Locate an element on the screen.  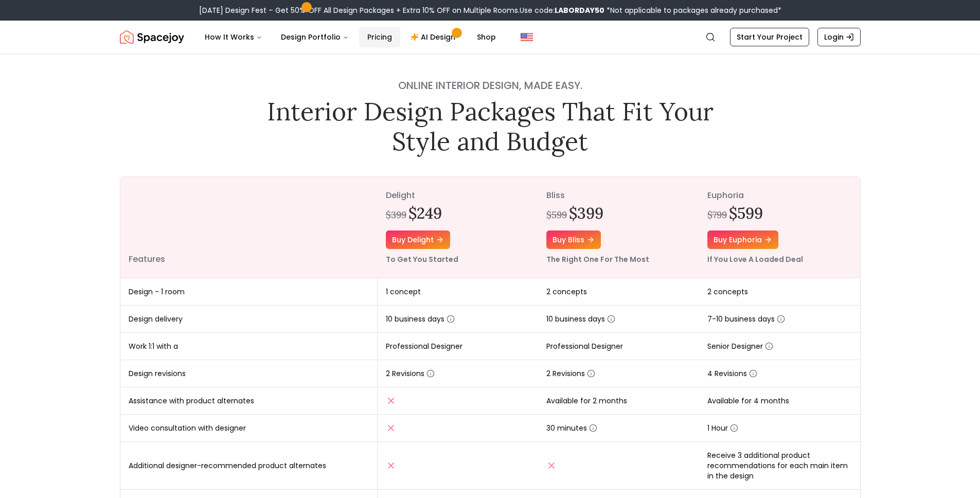
span: 4 Revisions is located at coordinates (732, 373).